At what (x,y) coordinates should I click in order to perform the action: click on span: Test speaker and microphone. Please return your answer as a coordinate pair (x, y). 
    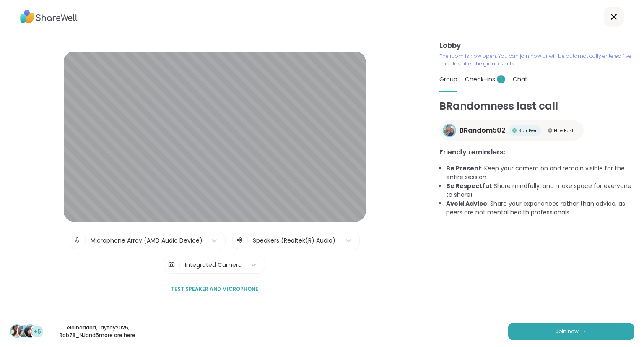
    Looking at the image, I should click on (215, 289).